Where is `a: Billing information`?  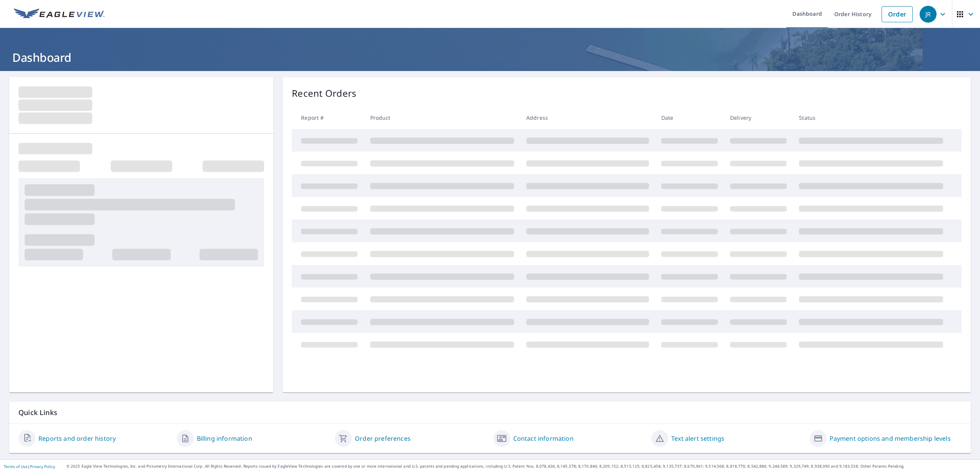
a: Billing information is located at coordinates (225, 438).